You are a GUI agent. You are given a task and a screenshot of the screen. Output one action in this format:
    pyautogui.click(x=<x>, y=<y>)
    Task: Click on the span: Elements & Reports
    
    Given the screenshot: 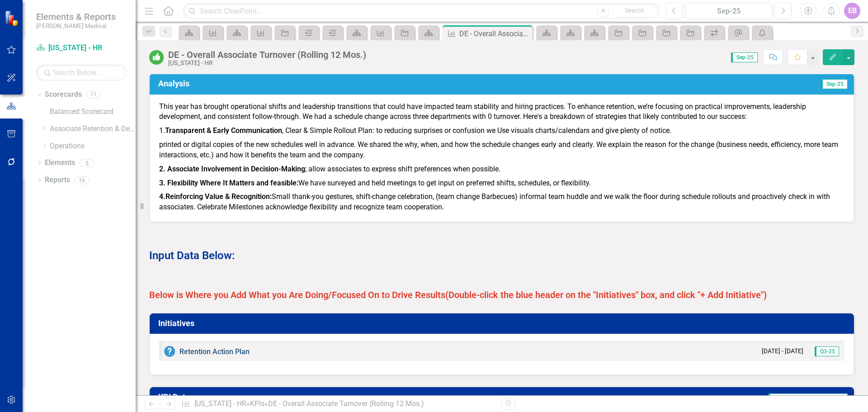 What is the action you would take?
    pyautogui.click(x=76, y=17)
    